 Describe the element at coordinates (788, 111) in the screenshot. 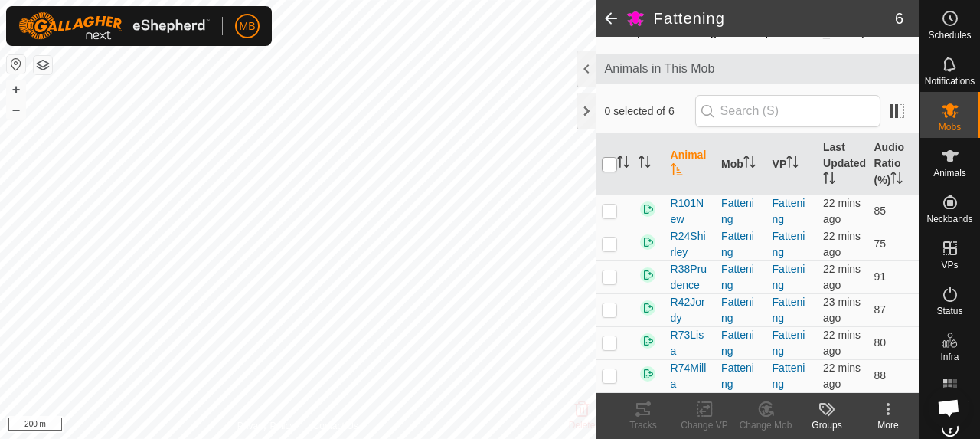

I see `input: Search (S)` at that location.